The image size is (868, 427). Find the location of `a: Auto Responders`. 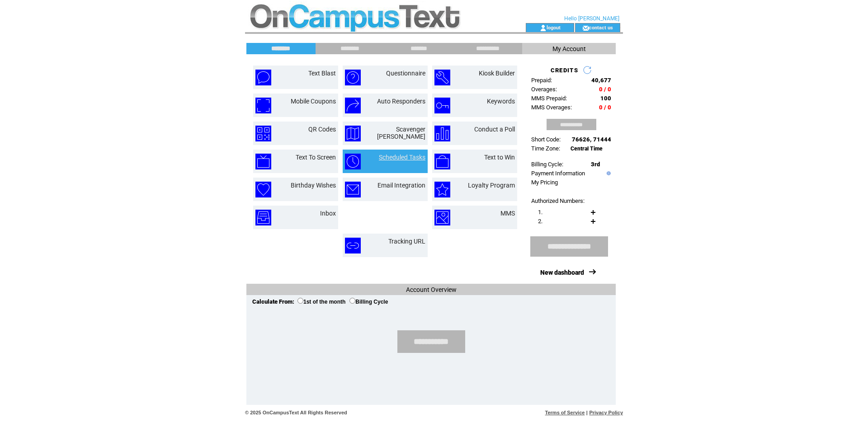

a: Auto Responders is located at coordinates (401, 102).